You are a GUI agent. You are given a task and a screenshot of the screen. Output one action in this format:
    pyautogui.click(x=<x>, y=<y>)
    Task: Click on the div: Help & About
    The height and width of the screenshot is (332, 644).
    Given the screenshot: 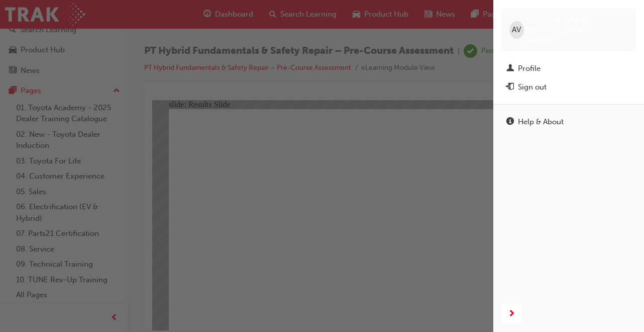 What is the action you would take?
    pyautogui.click(x=540, y=122)
    